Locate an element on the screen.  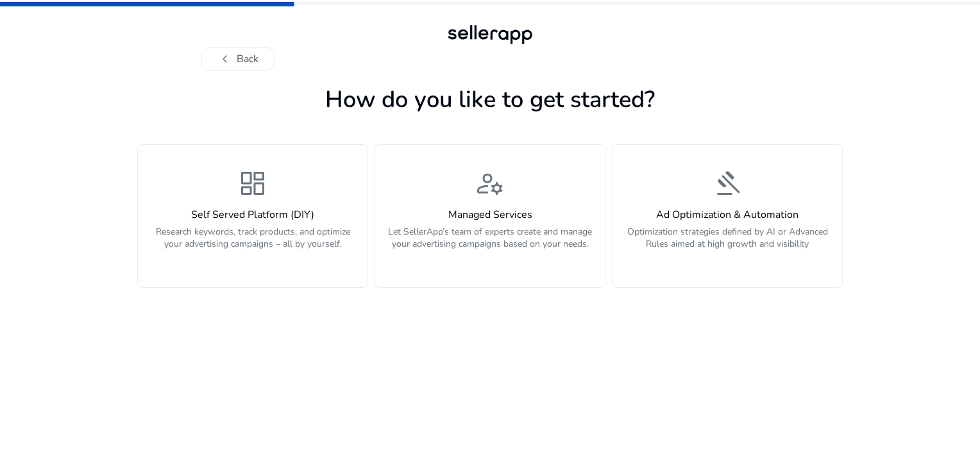
h1: How do you like to get started? is located at coordinates (490, 100).